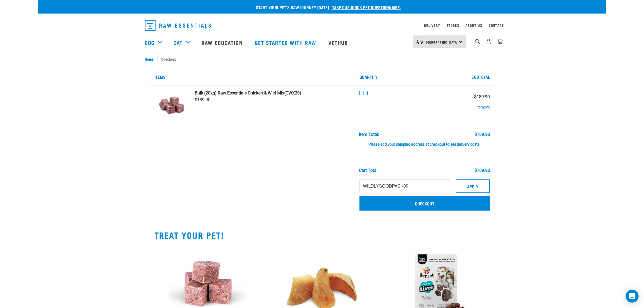 The width and height of the screenshot is (644, 308). Describe the element at coordinates (476, 104) in the screenshot. I see `td: $189.90` at that location.